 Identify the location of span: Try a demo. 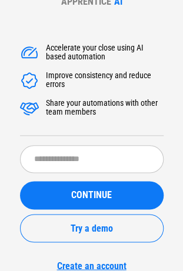
(92, 228).